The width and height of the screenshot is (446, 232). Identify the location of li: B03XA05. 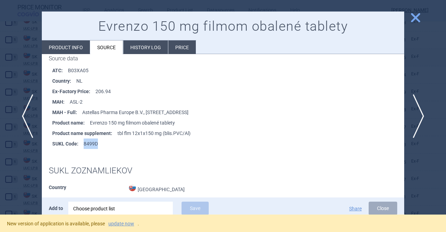
(228, 70).